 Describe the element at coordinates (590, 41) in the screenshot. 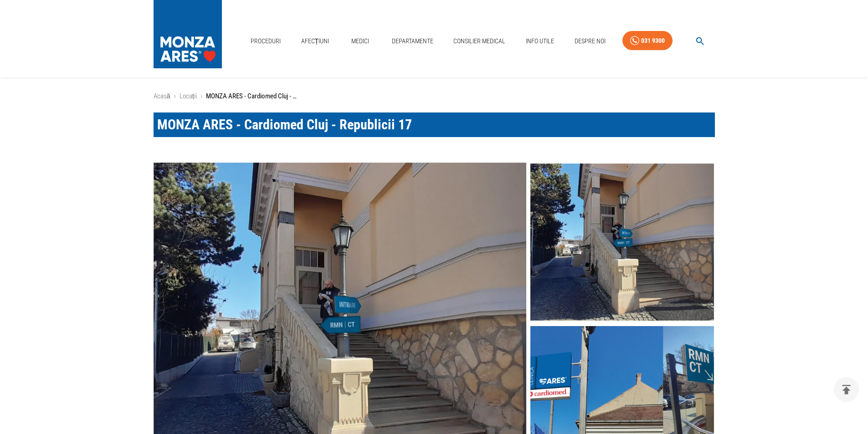

I see `a: Despre Noi` at that location.